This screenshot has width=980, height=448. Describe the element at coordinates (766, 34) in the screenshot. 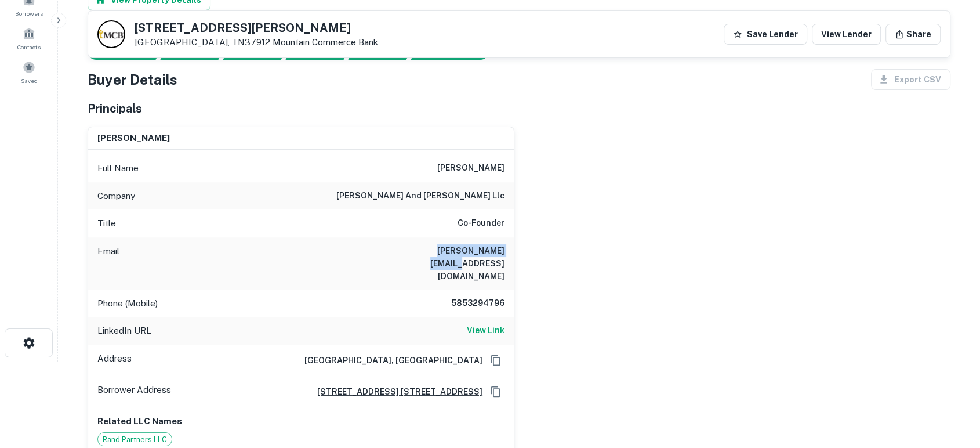

I see `button: Save Lender` at that location.